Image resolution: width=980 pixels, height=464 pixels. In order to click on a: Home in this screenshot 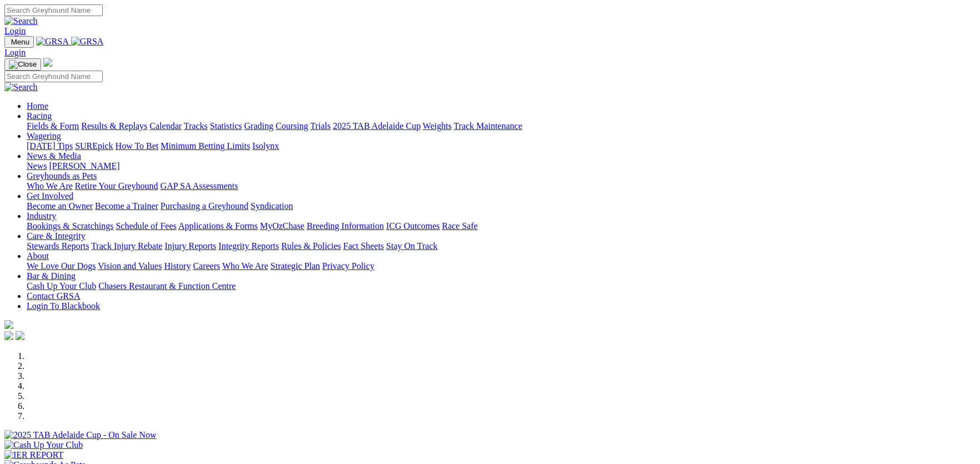, I will do `click(37, 106)`.